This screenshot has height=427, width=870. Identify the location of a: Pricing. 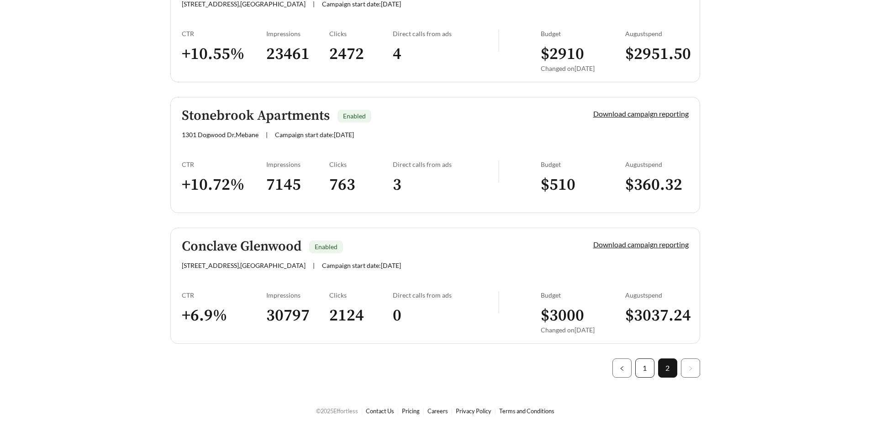
(411, 411).